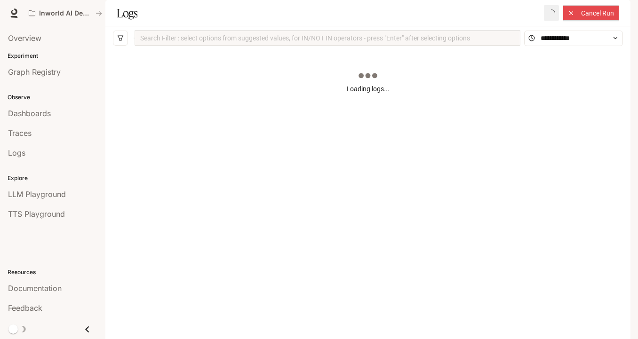  What do you see at coordinates (65, 13) in the screenshot?
I see `p: Inworld AI Demos` at bounding box center [65, 13].